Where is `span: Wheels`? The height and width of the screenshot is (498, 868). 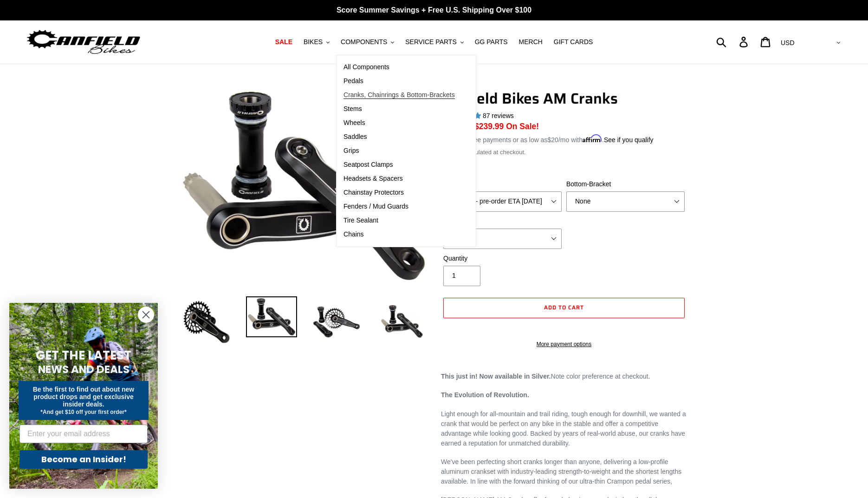
span: Wheels is located at coordinates (354, 123).